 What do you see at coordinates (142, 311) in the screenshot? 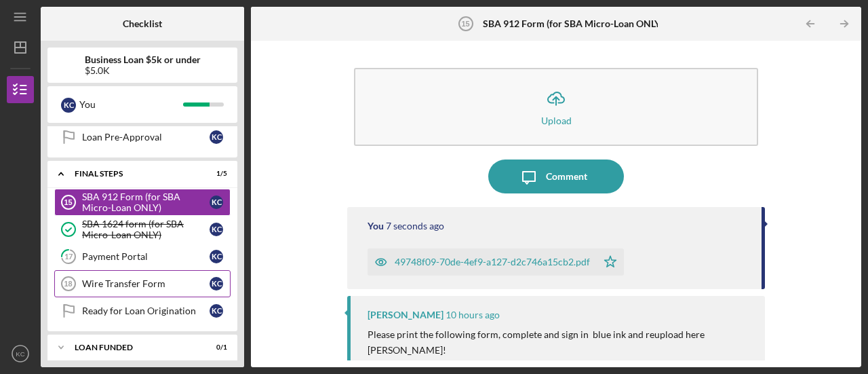
I see `a: Ready for Loan OriginationKC` at bounding box center [142, 311].